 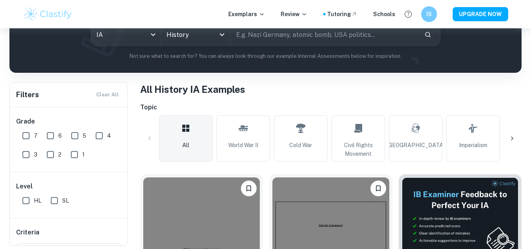 What do you see at coordinates (60, 155) in the screenshot?
I see `span: 2` at bounding box center [60, 155].